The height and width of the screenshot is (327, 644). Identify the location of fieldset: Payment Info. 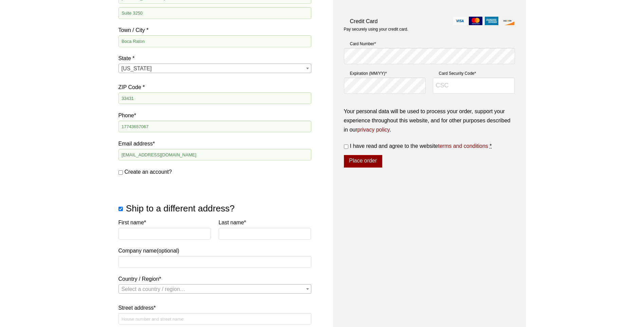
(429, 69).